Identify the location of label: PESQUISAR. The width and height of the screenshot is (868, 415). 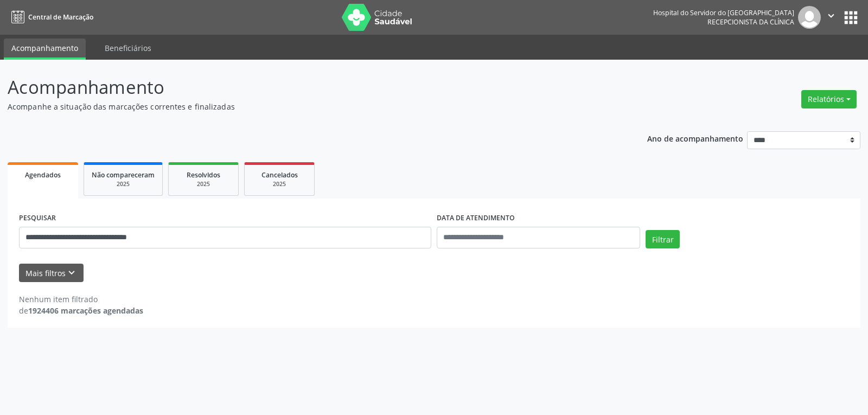
(37, 219).